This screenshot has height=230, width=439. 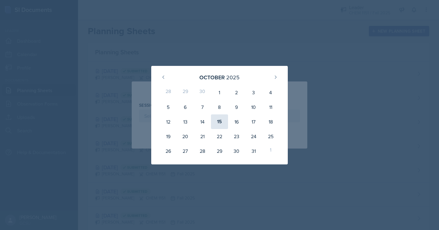 I want to click on div: 4, so click(x=271, y=92).